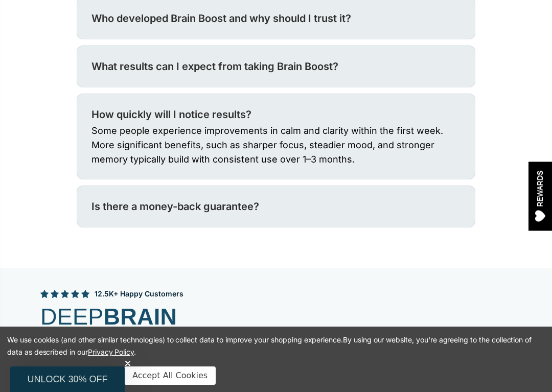 This screenshot has height=392, width=552. I want to click on div: Is there a money-back guarantee?, so click(276, 206).